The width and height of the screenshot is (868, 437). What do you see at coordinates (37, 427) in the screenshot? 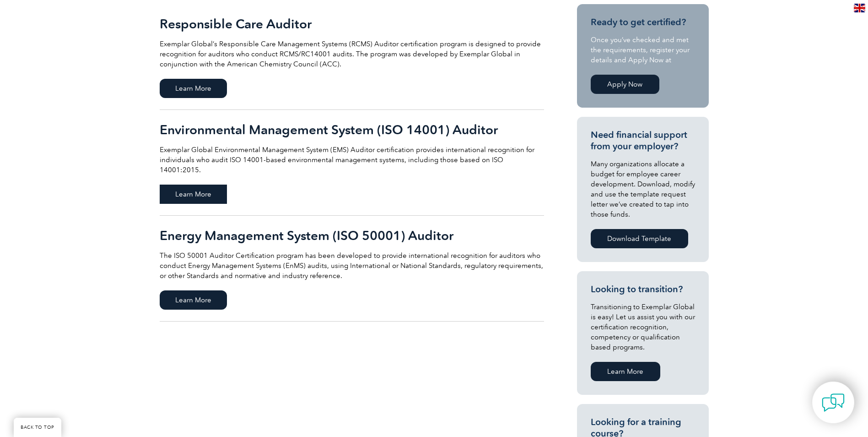
I see `a: BACK TO TOP` at bounding box center [37, 427].